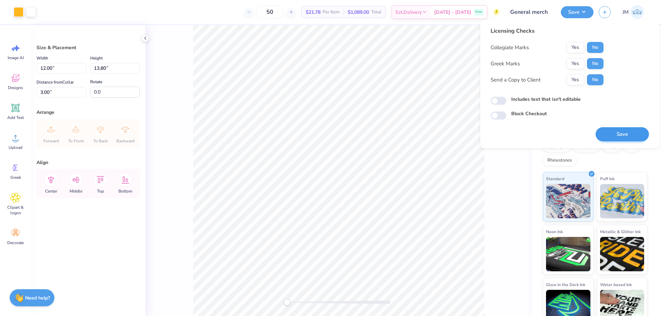 The image size is (661, 316). What do you see at coordinates (15, 148) in the screenshot?
I see `span: Upload` at bounding box center [15, 148].